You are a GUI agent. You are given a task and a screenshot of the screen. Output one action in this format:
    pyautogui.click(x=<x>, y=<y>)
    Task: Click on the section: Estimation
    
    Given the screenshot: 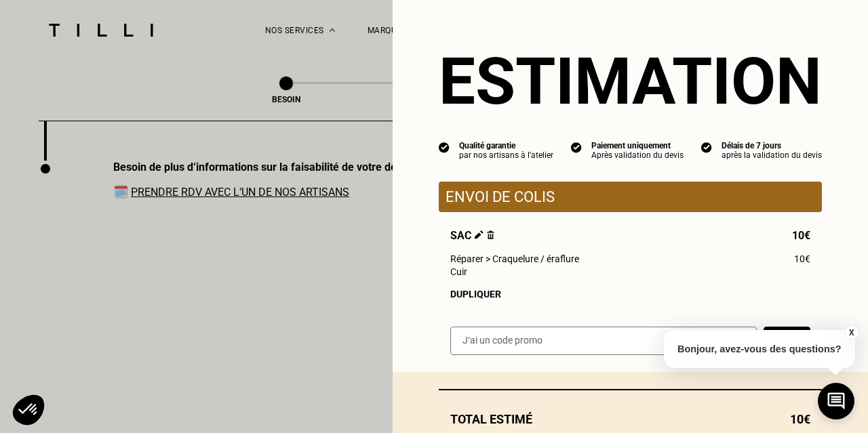 What is the action you would take?
    pyautogui.click(x=630, y=81)
    